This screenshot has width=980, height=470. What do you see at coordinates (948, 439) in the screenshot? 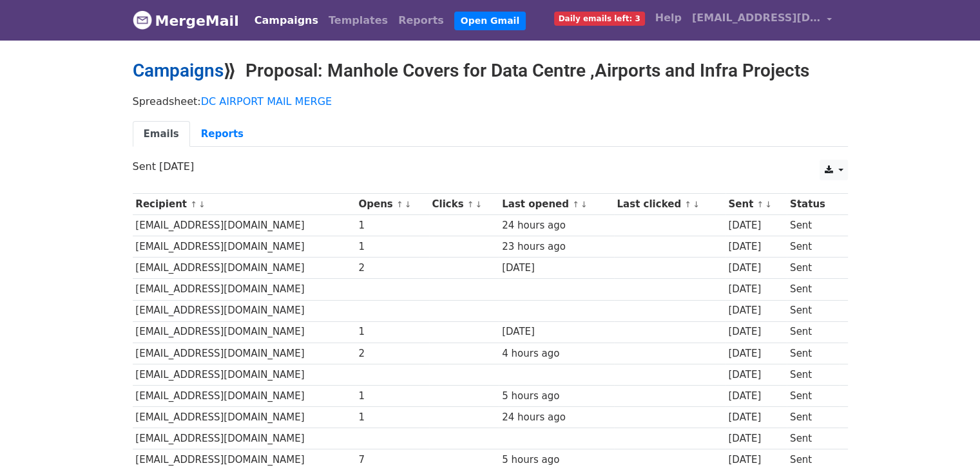
I see `div: Chat Widget` at bounding box center [948, 439].